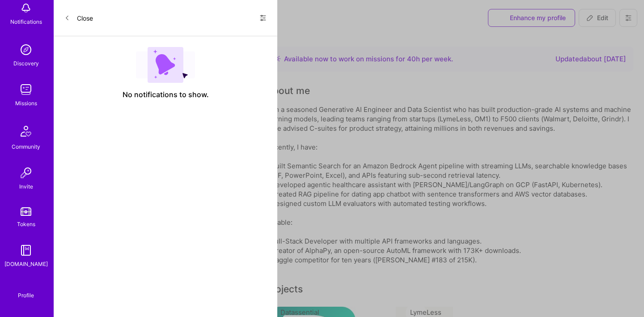 The width and height of the screenshot is (644, 317). I want to click on img: Community, so click(26, 131).